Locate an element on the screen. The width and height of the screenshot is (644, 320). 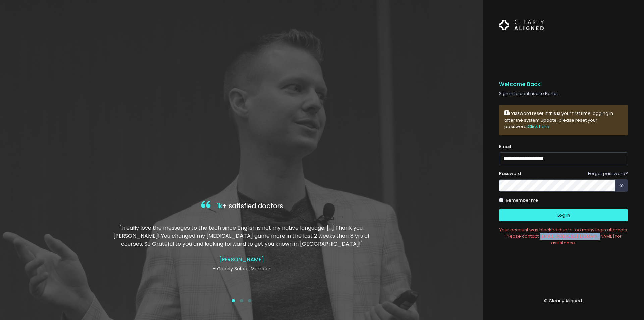
a: Forgot password? is located at coordinates (608, 173).